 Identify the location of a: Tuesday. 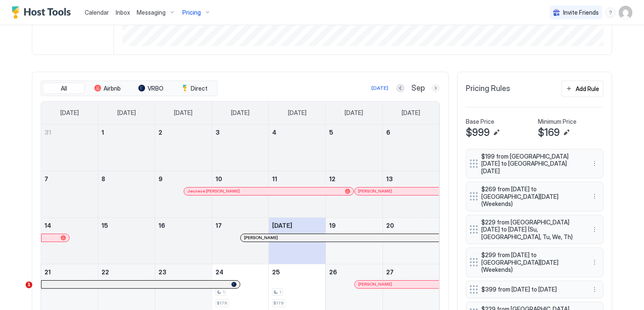
(183, 113).